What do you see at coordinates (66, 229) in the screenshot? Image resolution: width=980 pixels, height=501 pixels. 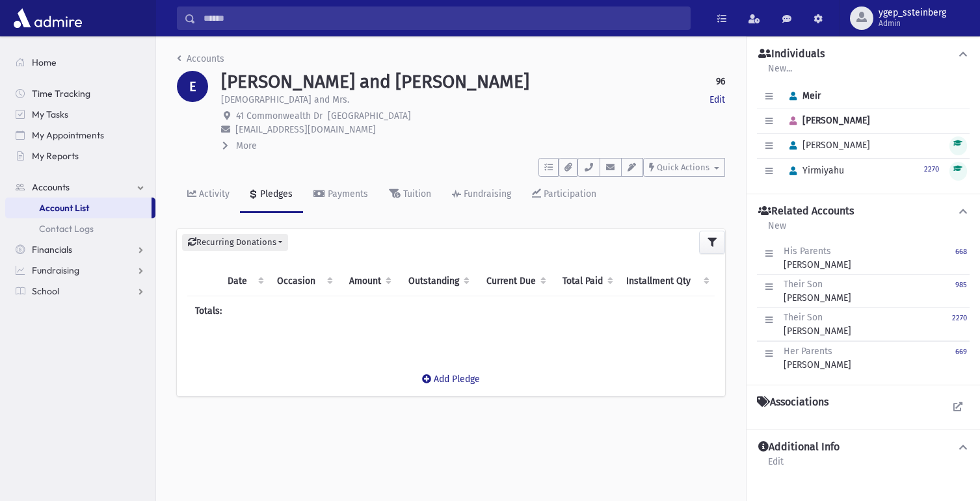 I see `span: Contact Logs` at bounding box center [66, 229].